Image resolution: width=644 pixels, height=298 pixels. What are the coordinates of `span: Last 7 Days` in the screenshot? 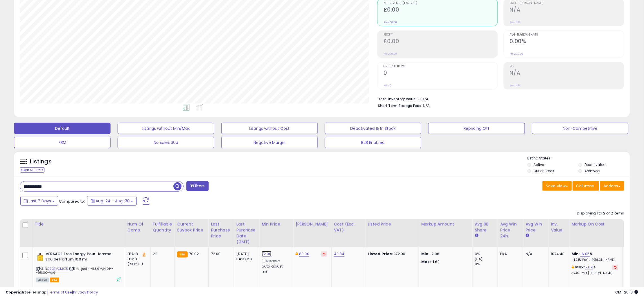 It's located at (40, 201).